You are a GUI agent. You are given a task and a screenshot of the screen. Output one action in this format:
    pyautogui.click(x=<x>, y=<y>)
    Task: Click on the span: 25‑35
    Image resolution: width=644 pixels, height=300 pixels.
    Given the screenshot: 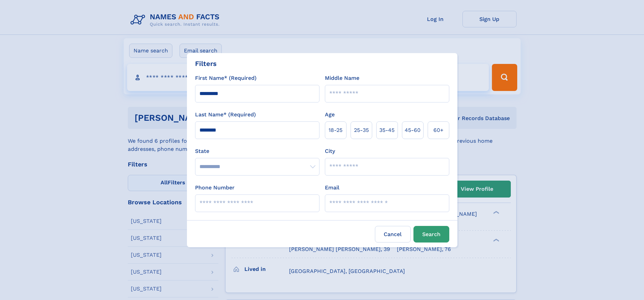 What is the action you would take?
    pyautogui.click(x=361, y=130)
    